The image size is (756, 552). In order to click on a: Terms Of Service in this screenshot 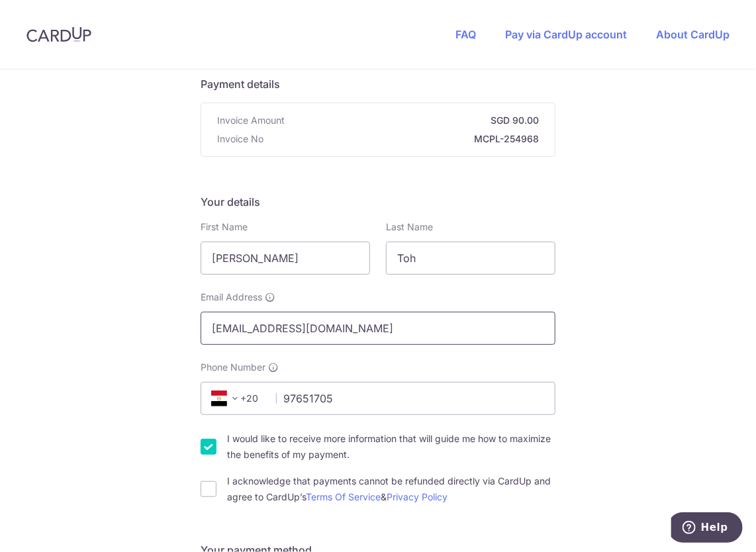, I will do `click(343, 497)`.